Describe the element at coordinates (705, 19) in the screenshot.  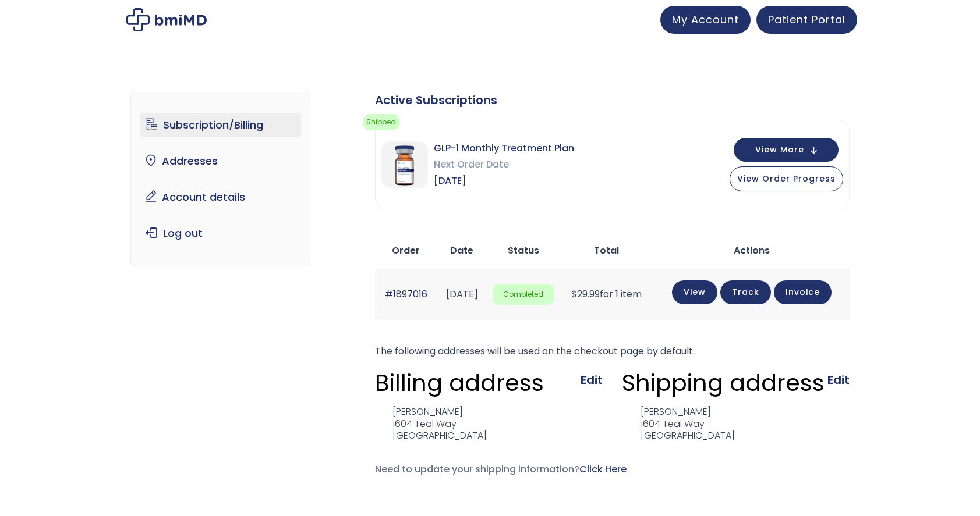
I see `span: My Account` at that location.